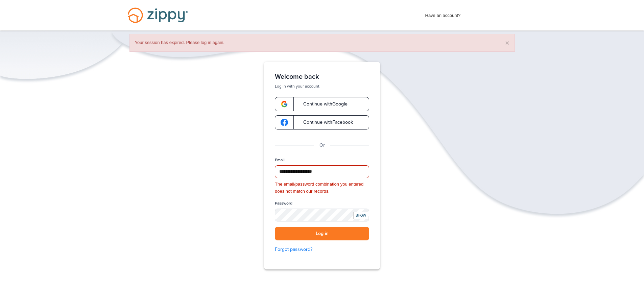 The width and height of the screenshot is (644, 308). What do you see at coordinates (322, 234) in the screenshot?
I see `button: Log in` at bounding box center [322, 234].